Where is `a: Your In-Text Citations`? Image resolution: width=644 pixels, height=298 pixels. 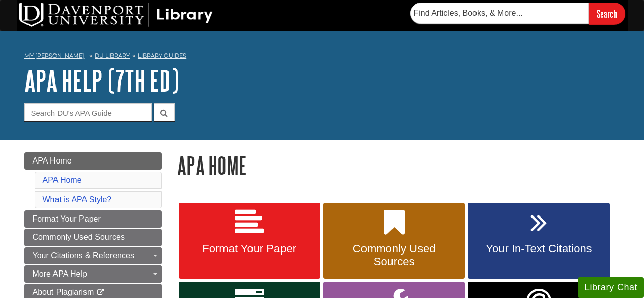 a: Your In-Text Citations is located at coordinates (538, 241).